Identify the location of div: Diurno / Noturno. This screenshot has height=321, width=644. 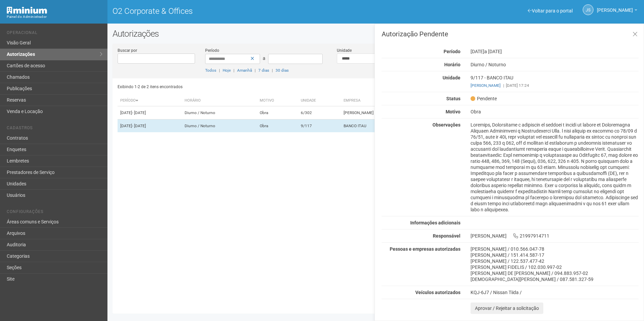
(554, 65).